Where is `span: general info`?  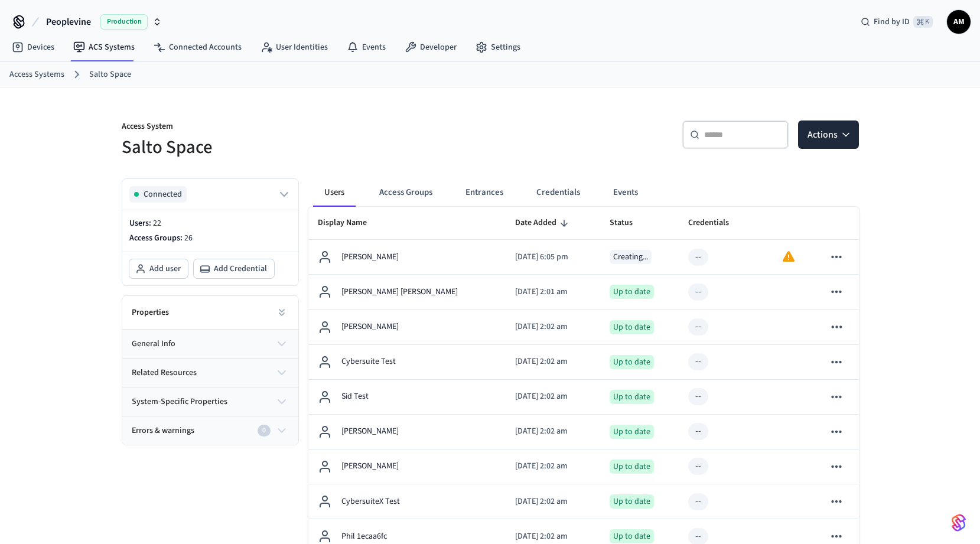 span: general info is located at coordinates (154, 344).